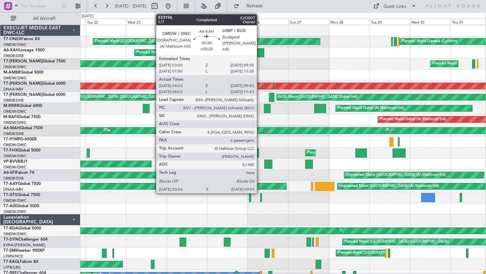  I want to click on div: Sun 27, so click(309, 22).